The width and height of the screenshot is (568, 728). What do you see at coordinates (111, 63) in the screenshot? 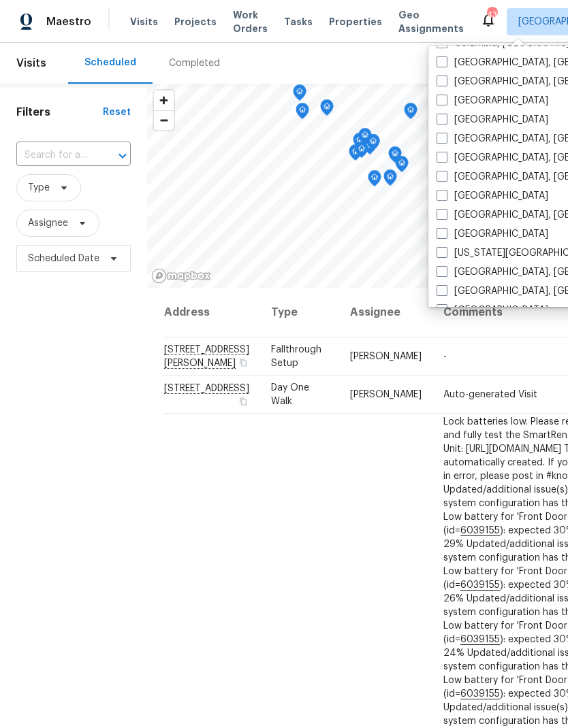
I see `div: Scheduled` at bounding box center [111, 63].